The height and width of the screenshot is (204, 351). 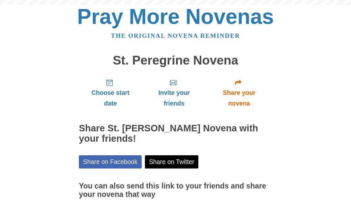 What do you see at coordinates (110, 162) in the screenshot?
I see `a: Share on Facebook` at bounding box center [110, 162].